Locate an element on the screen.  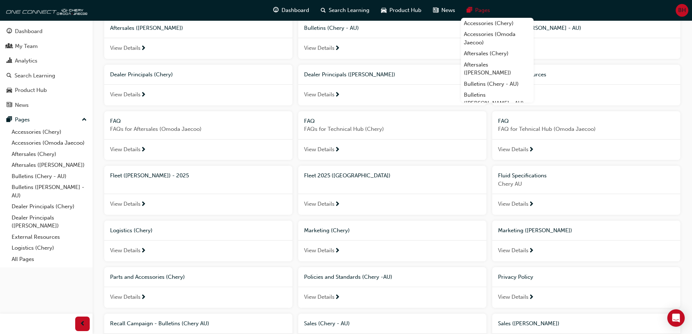
a: News is located at coordinates (46, 105).